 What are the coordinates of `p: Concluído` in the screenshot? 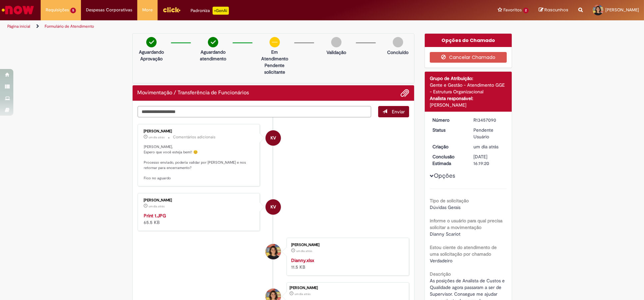 It's located at (398, 52).